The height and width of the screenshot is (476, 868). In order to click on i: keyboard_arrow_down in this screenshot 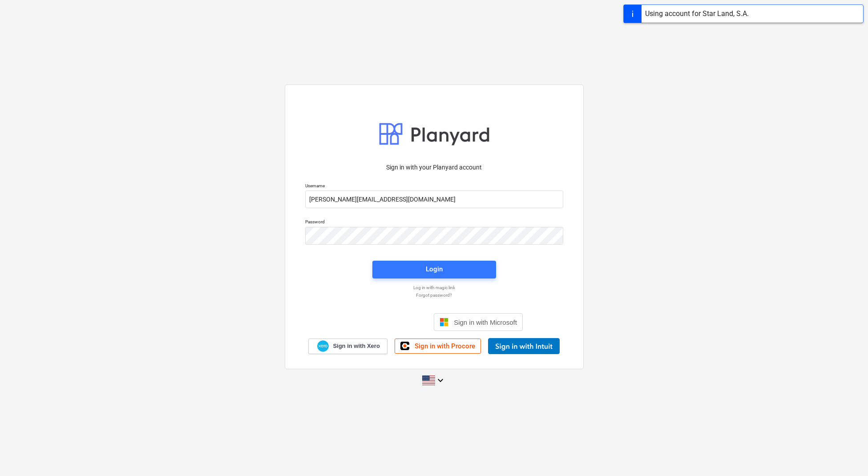, I will do `click(440, 380)`.